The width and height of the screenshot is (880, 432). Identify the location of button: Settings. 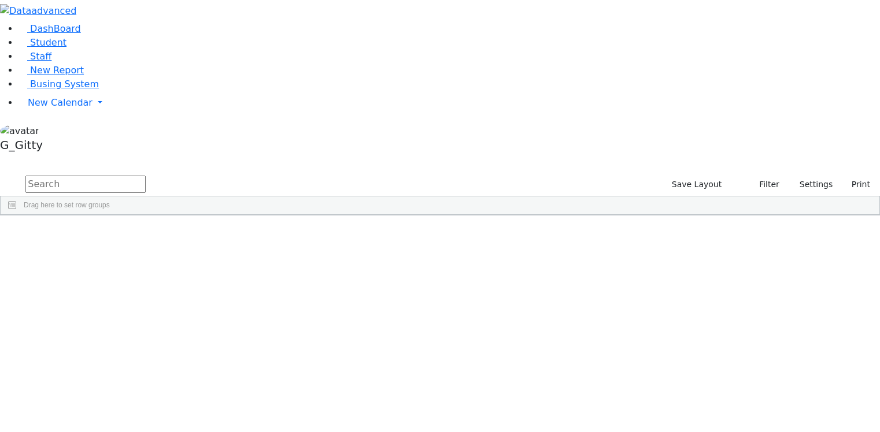
(811, 184).